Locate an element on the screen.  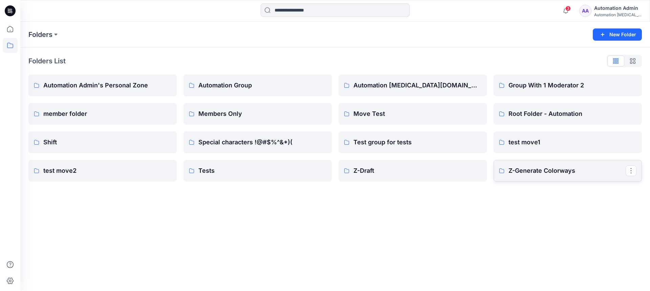
a: Root Folder - Automation is located at coordinates (568, 114).